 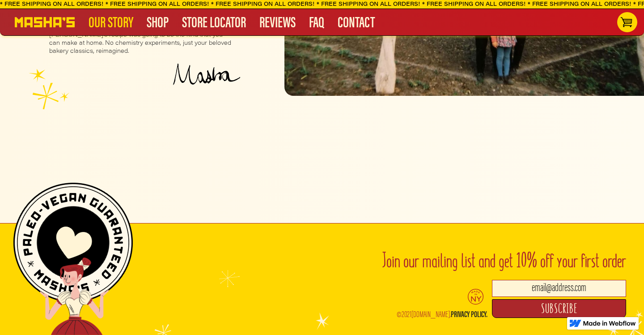 I want to click on input: email@address.com, so click(x=559, y=289).